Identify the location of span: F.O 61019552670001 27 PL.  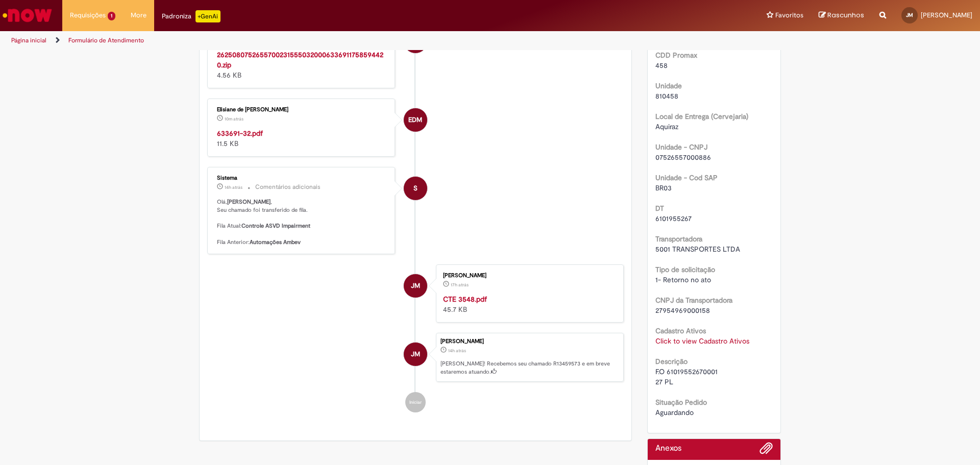
(686, 376).